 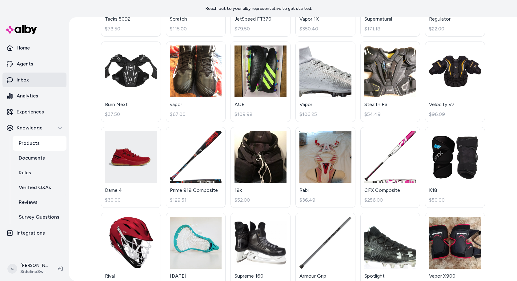 I want to click on p: Inbox, so click(x=23, y=80).